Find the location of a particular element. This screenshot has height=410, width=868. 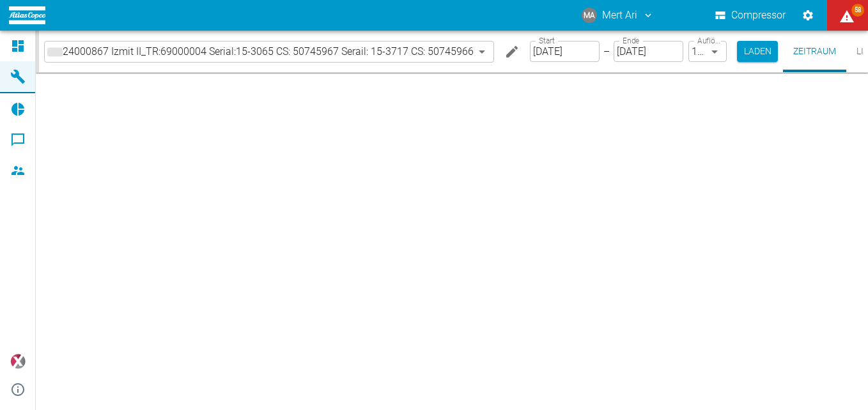

img: Xplore Logo is located at coordinates (18, 362).